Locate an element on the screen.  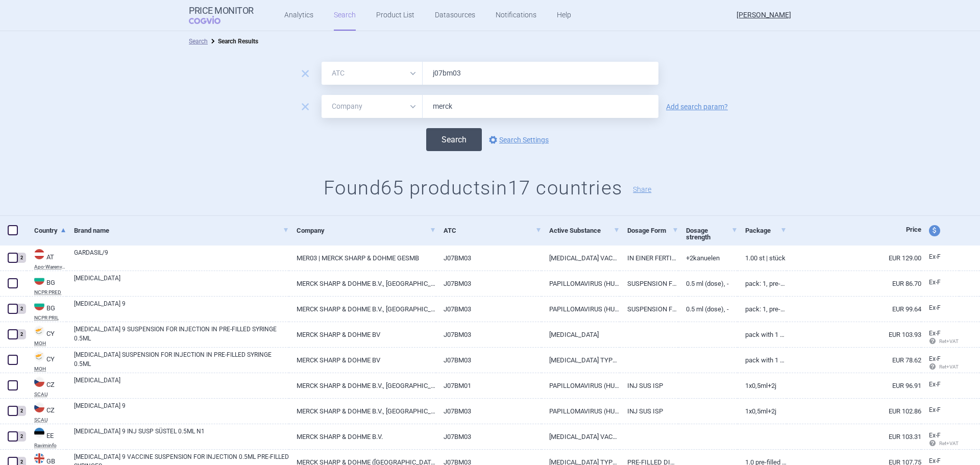
a: 1.00 ST | Stück is located at coordinates (762, 258).